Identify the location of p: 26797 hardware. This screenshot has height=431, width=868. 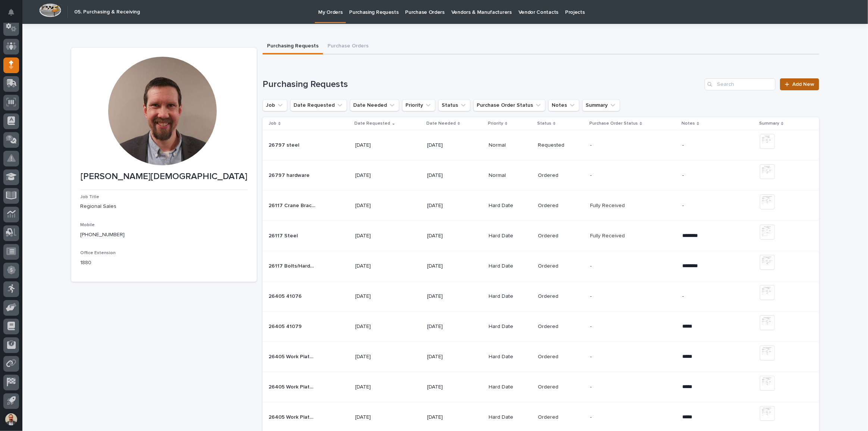
(290, 175).